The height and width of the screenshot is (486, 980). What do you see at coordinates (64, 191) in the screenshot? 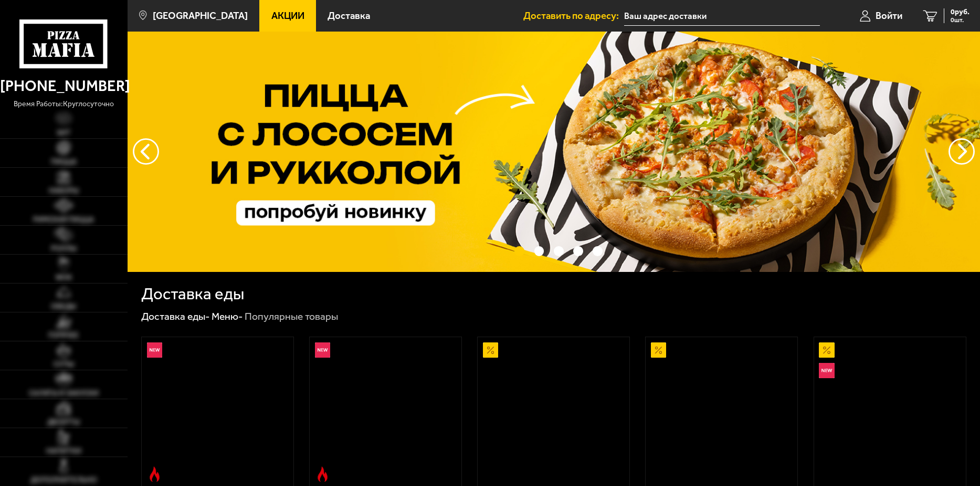
I see `span: Наборы` at bounding box center [64, 191].